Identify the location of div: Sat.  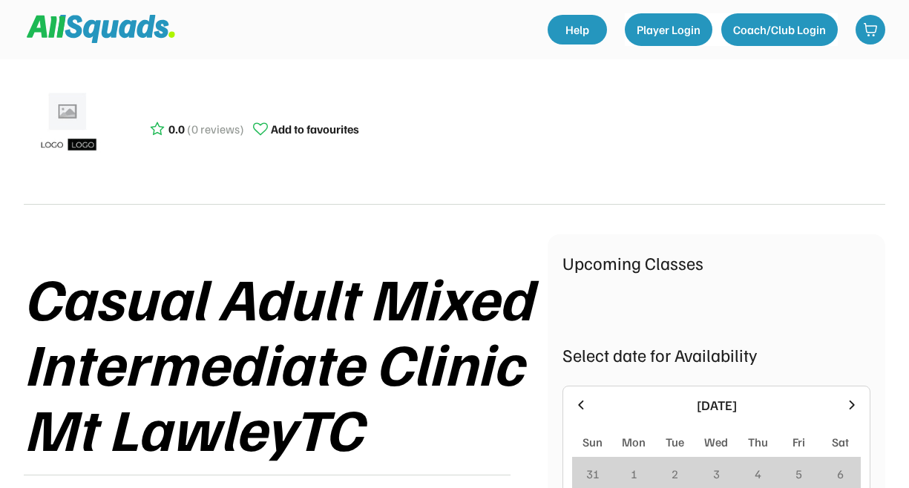
(840, 442).